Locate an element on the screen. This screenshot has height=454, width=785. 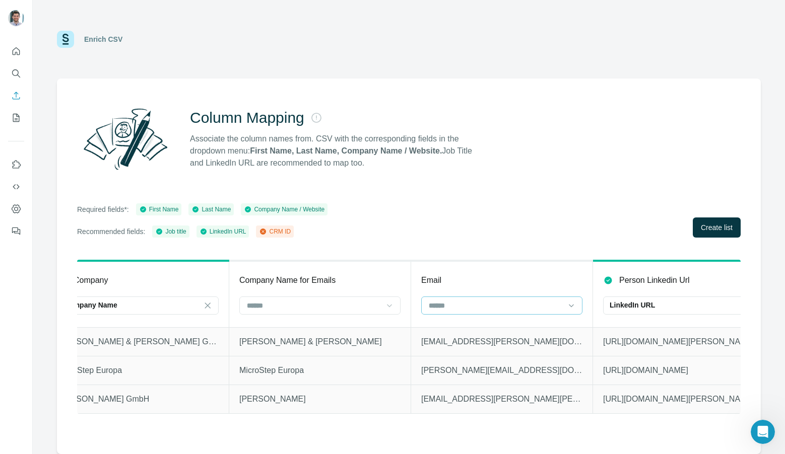
p: Company Name is located at coordinates (91, 305).